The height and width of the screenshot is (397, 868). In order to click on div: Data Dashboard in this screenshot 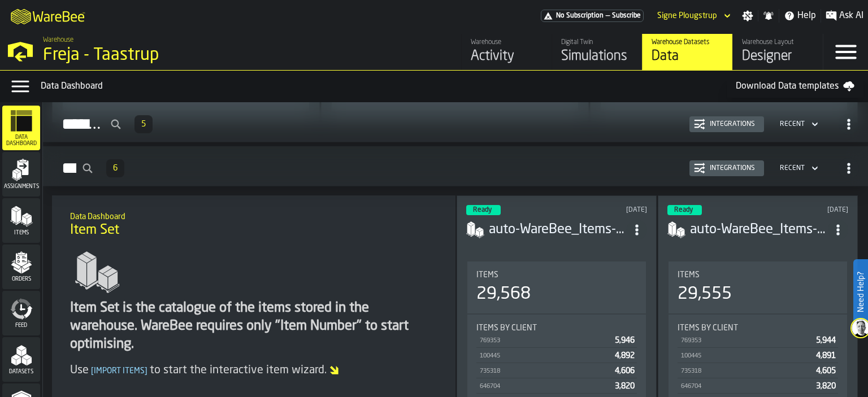, I will do `click(383, 86)`.